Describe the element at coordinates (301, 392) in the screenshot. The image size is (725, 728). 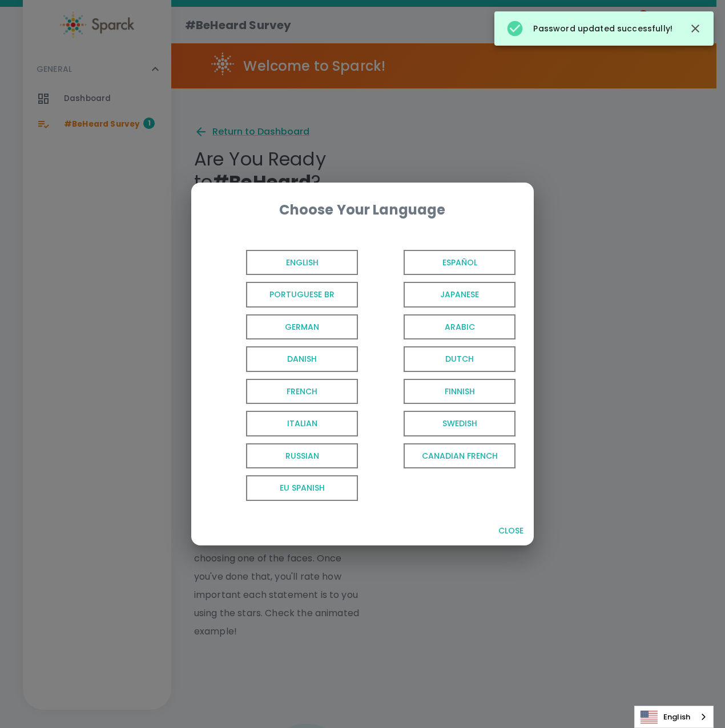
I see `span: French` at that location.